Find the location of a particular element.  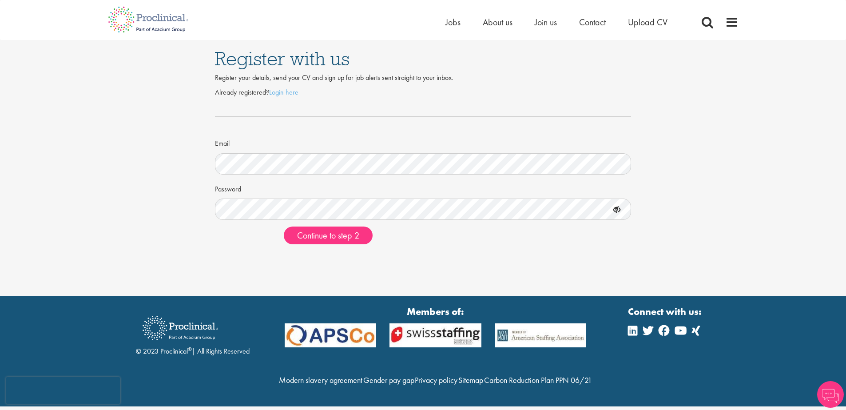

span: Jobs is located at coordinates (453, 22).